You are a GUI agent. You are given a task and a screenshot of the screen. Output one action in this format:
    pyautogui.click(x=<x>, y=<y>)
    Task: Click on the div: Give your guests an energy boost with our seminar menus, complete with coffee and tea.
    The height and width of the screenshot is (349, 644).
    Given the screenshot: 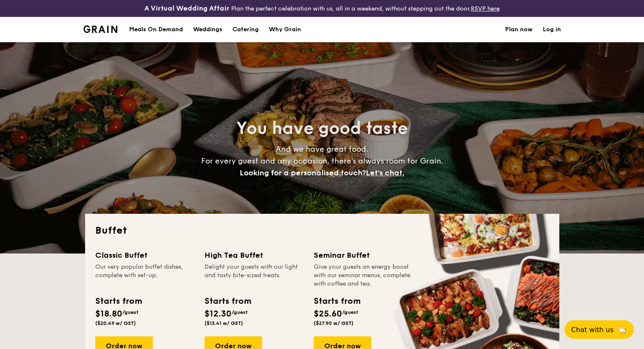 What is the action you would take?
    pyautogui.click(x=363, y=276)
    